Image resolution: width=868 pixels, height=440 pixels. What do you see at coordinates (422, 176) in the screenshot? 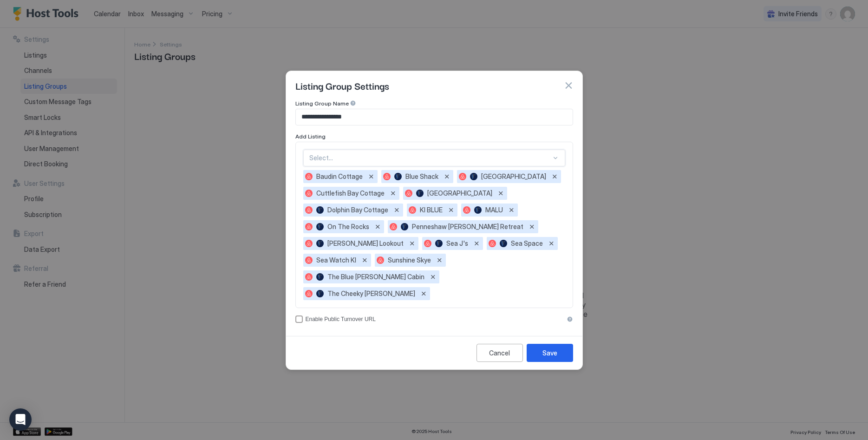
I see `span: Blue Shack` at bounding box center [422, 176].